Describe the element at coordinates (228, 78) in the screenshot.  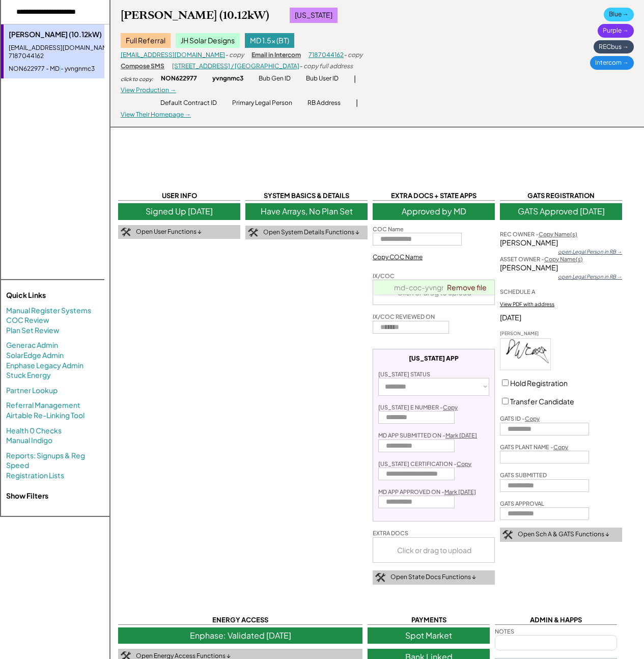
I see `div: yvngnmc3` at that location.